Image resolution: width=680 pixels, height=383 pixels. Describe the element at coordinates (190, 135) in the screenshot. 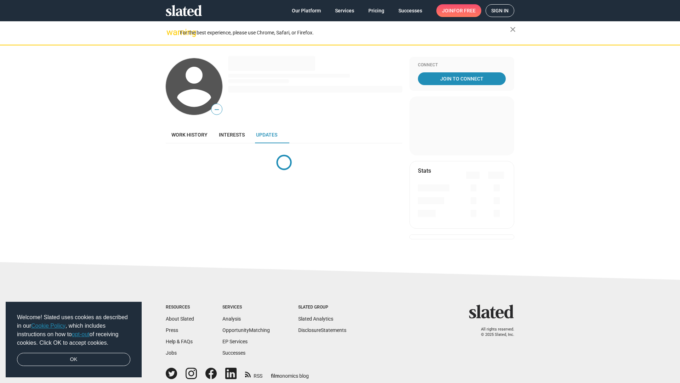

I see `a: Work history` at that location.